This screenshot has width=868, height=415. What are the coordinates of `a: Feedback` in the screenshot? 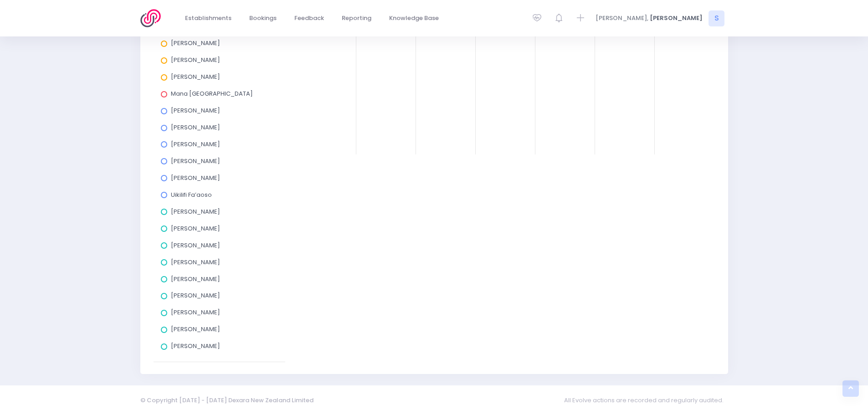 It's located at (310, 18).